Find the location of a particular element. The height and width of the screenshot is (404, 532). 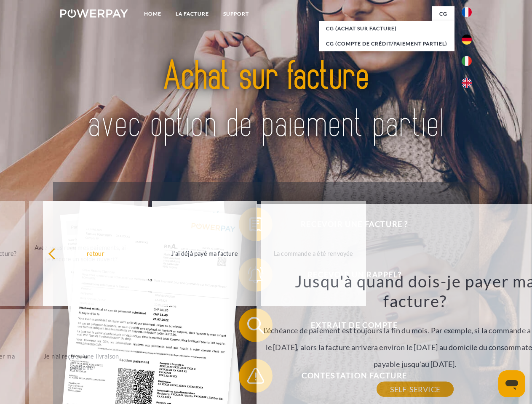

a: Avez-vous reçu mes paiements, ai-je encore un solde ouvert? is located at coordinates (81, 253).